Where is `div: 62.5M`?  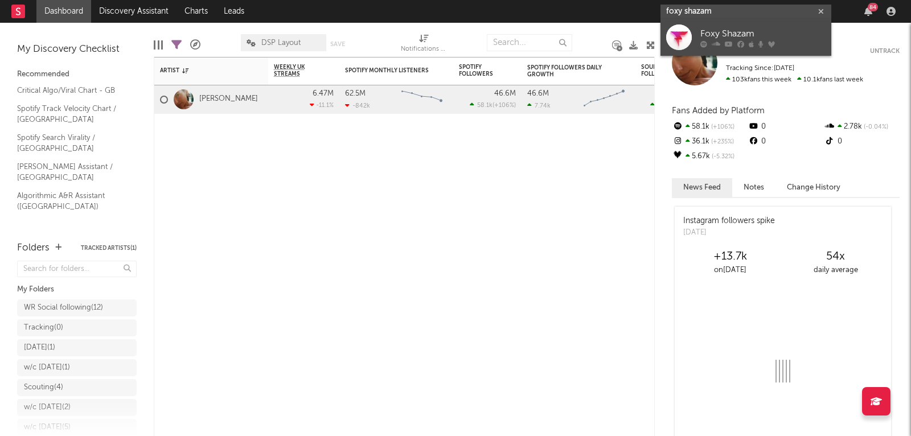
div: 62.5M is located at coordinates (355, 93).